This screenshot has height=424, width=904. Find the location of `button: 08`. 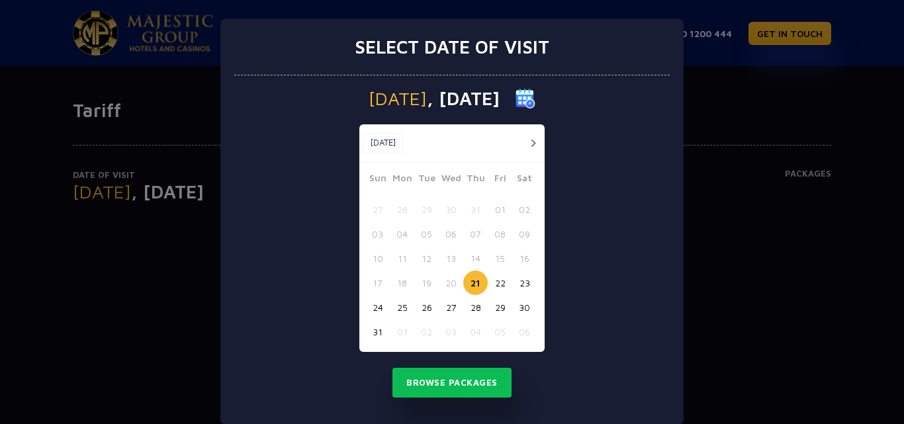

button: 08 is located at coordinates (499, 234).